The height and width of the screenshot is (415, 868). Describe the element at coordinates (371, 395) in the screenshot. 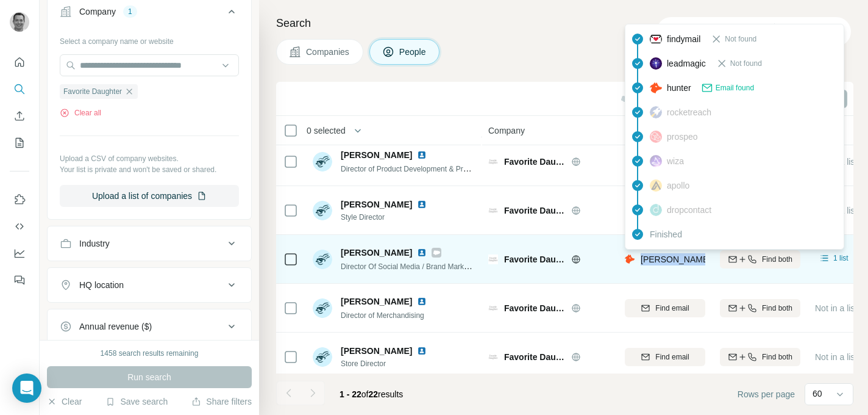

I see `span: results` at that location.